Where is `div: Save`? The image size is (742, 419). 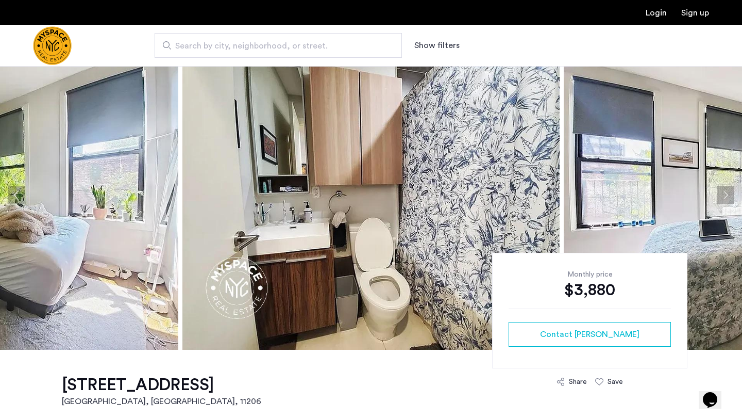
div: Save is located at coordinates (615, 381).